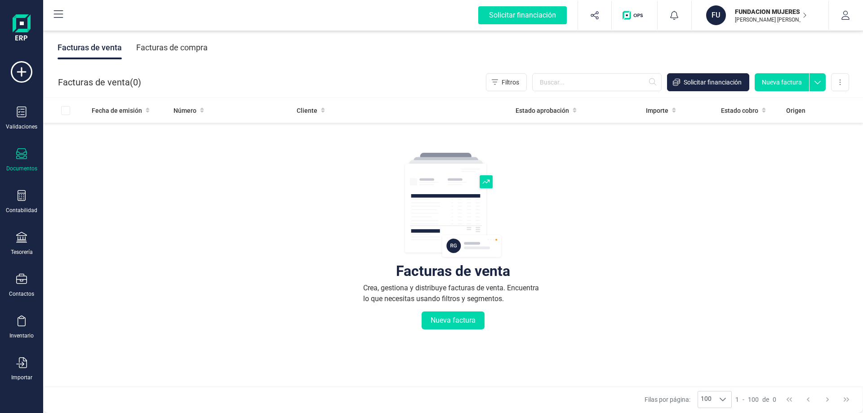 This screenshot has height=413, width=863. Describe the element at coordinates (185, 111) in the screenshot. I see `span: Número` at that location.